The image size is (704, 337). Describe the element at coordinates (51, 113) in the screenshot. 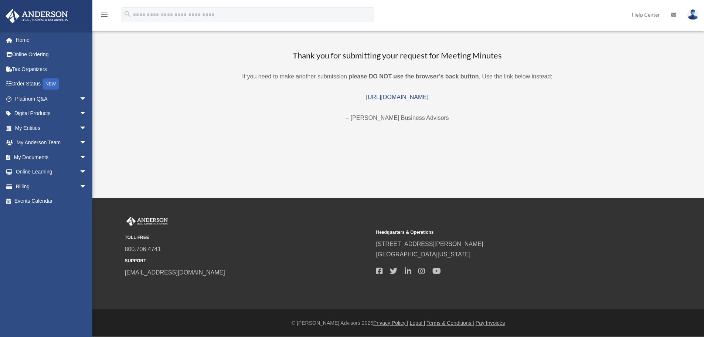

I see `a: Digital Productsarrow_drop_down` at that location.